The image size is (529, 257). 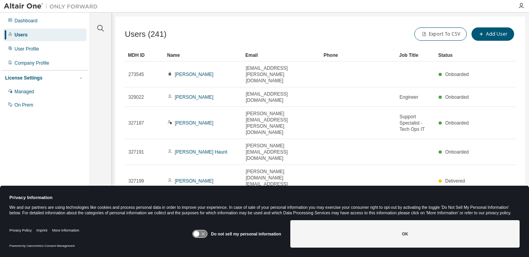 What do you see at coordinates (409, 97) in the screenshot?
I see `span: Engineer` at bounding box center [409, 97].